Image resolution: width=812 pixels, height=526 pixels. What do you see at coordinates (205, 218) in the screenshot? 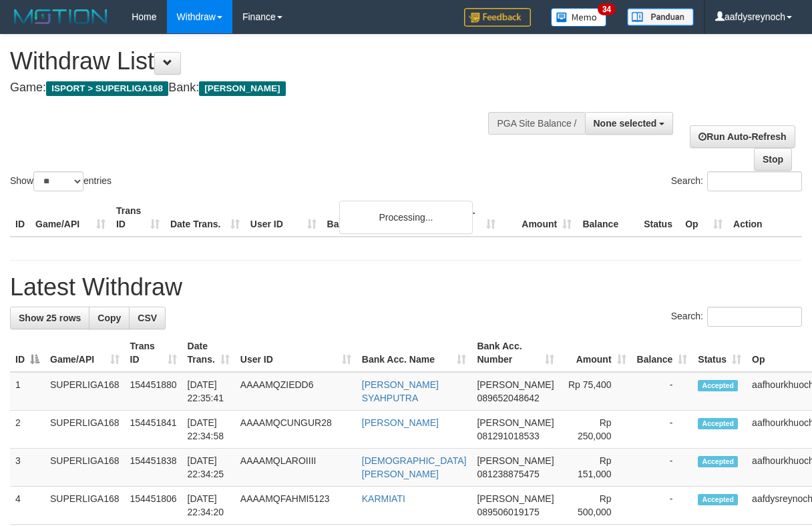
I see `th: Date Trans.` at bounding box center [205, 218].